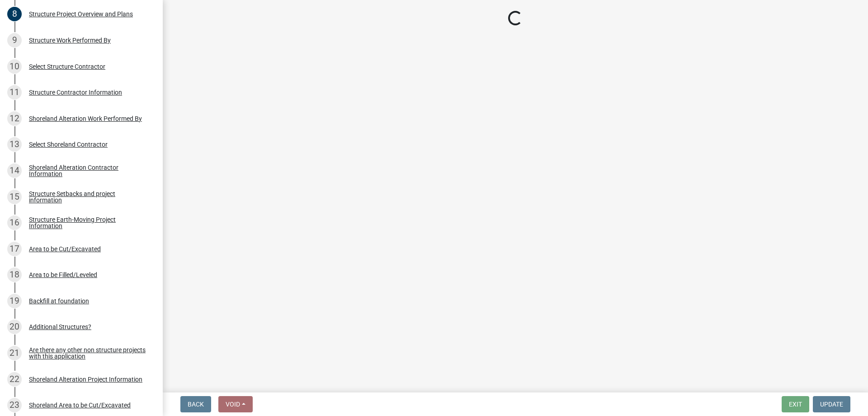 This screenshot has height=416, width=868. Describe the element at coordinates (14, 66) in the screenshot. I see `div: 10` at that location.